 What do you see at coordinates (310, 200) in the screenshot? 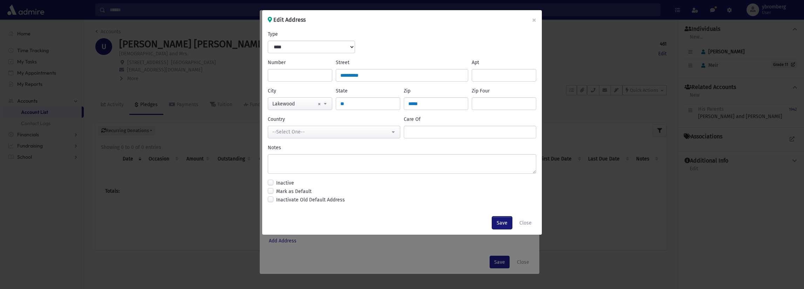
I see `label: Inactivate Old Default Address` at bounding box center [310, 200].